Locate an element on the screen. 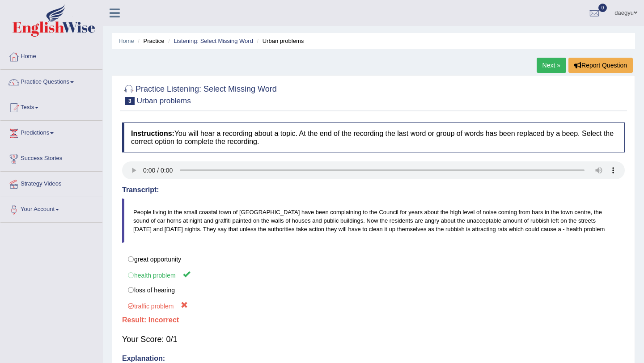 The height and width of the screenshot is (363, 644). label: great opportunity is located at coordinates (373, 259).